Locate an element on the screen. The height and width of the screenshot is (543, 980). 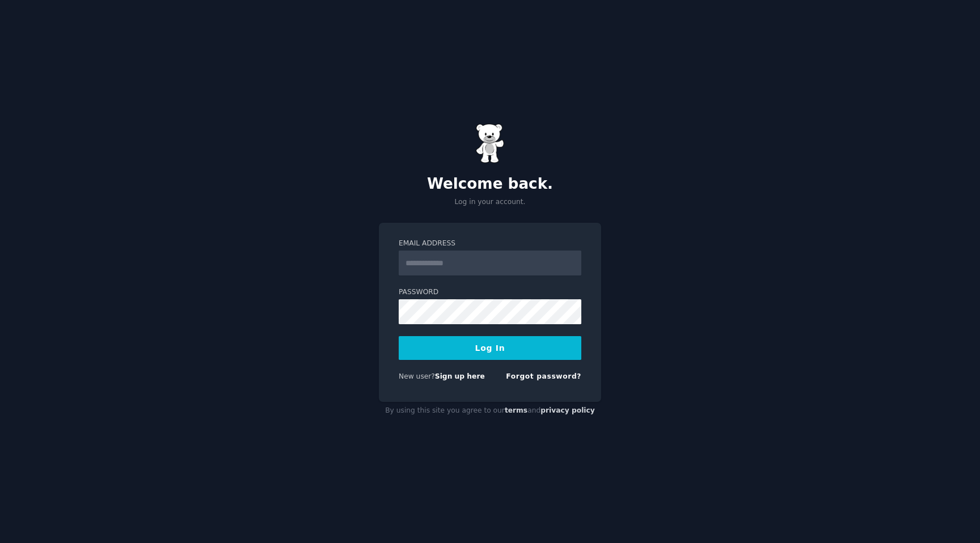
div: By using this site you agree to our and is located at coordinates (490, 411).